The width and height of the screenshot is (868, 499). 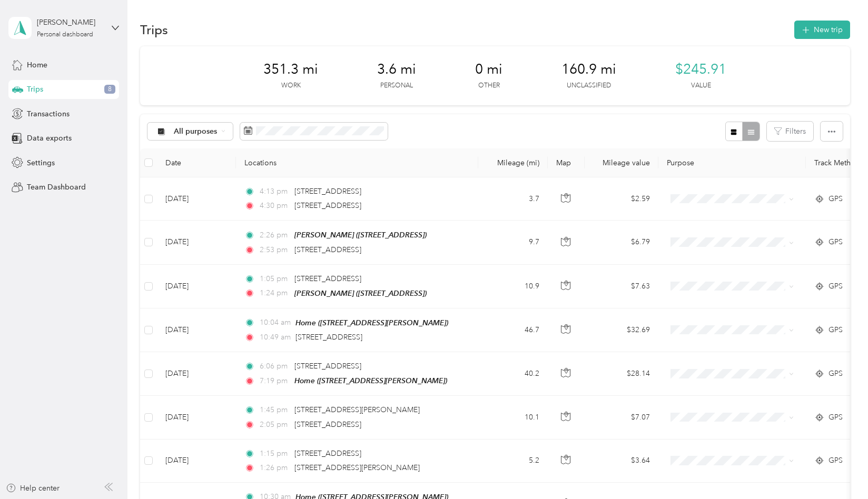 What do you see at coordinates (110, 90) in the screenshot?
I see `span: 8` at bounding box center [110, 90].